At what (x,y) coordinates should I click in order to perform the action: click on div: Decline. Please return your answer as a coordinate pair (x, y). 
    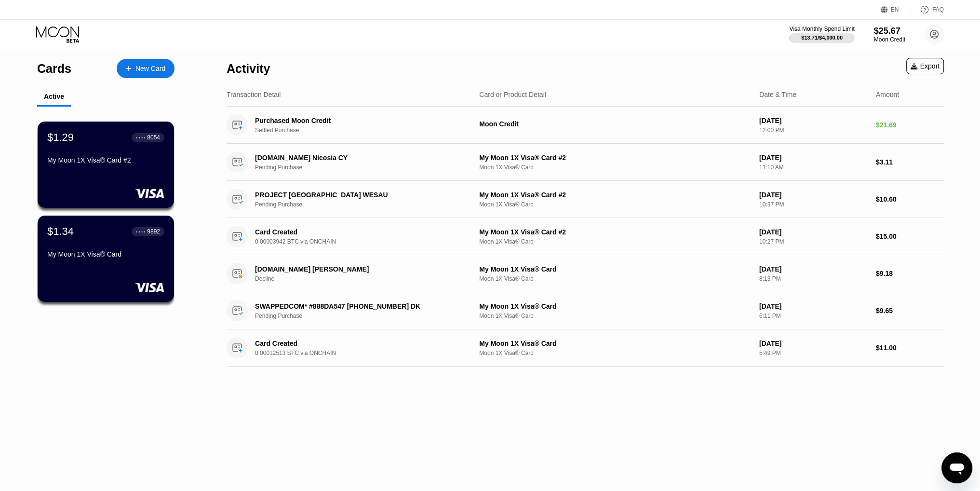
    Looking at the image, I should click on (365, 279).